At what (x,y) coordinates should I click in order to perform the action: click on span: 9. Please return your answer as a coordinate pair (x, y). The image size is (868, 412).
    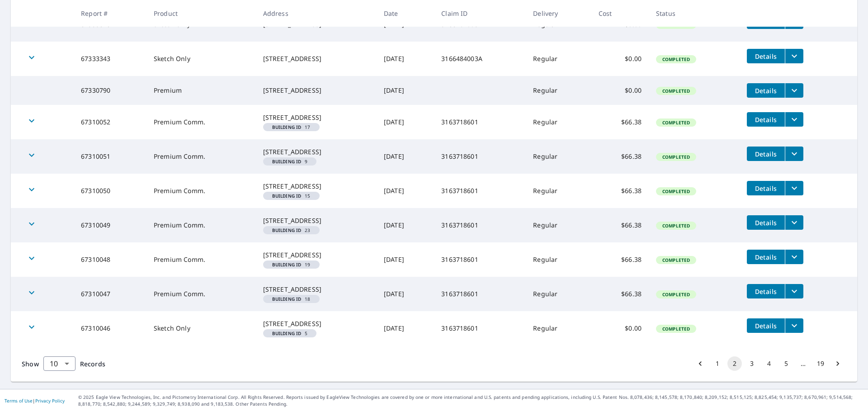
    Looking at the image, I should click on (290, 161).